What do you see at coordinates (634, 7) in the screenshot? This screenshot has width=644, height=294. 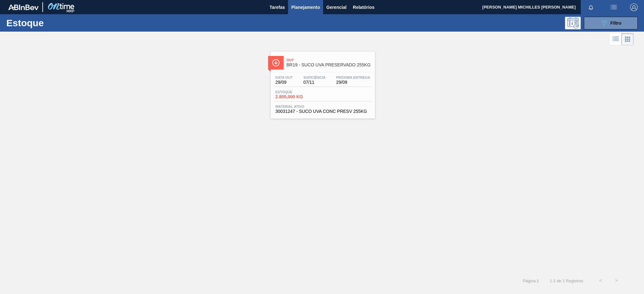 I see `img: Logout` at bounding box center [634, 7].